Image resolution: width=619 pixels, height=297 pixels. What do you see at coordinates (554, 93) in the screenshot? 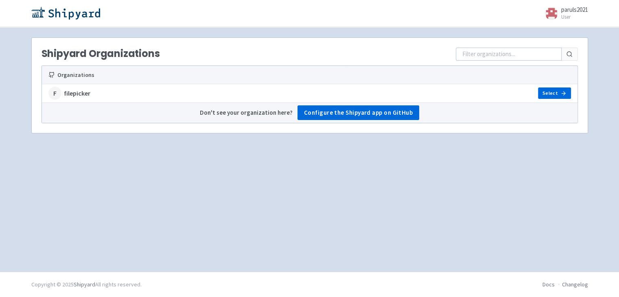
I see `a: Select` at bounding box center [554, 93].